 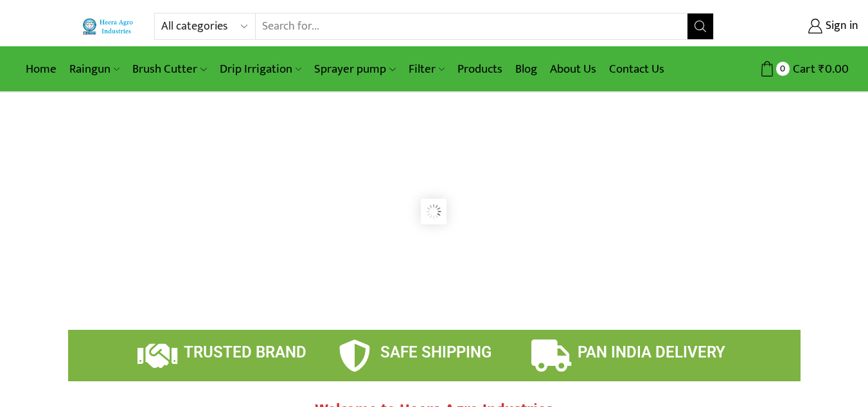 I want to click on a: Sprayer pump, so click(x=355, y=69).